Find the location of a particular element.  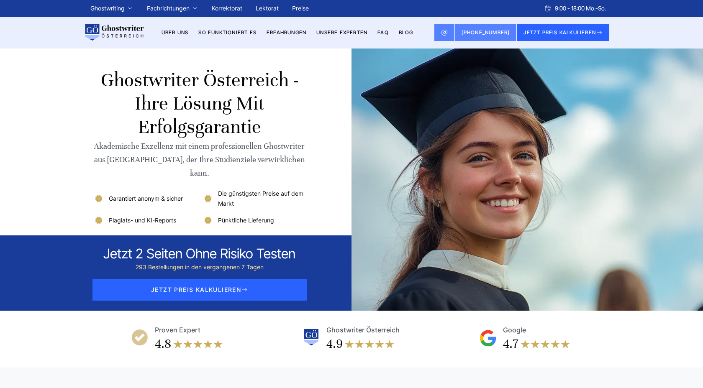

li: Pünktliche Lieferung is located at coordinates (254, 221).